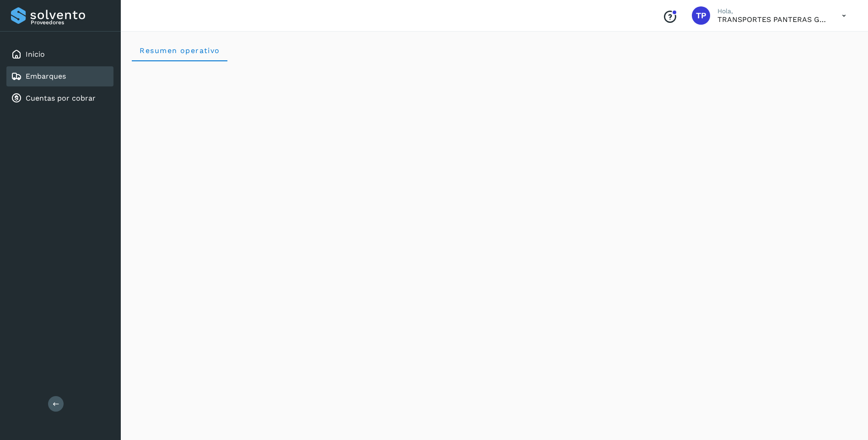 This screenshot has height=440, width=868. What do you see at coordinates (70, 22) in the screenshot?
I see `p: Proveedores` at bounding box center [70, 22].